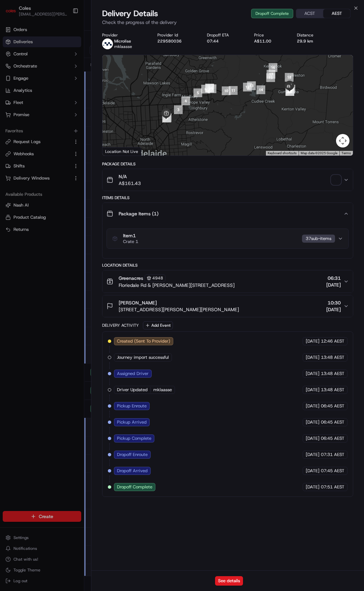 The height and width of the screenshot is (591, 364). I want to click on div: Dropoff ETA, so click(225, 35).